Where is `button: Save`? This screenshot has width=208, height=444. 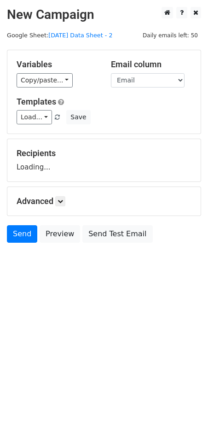 button: Save is located at coordinates (78, 117).